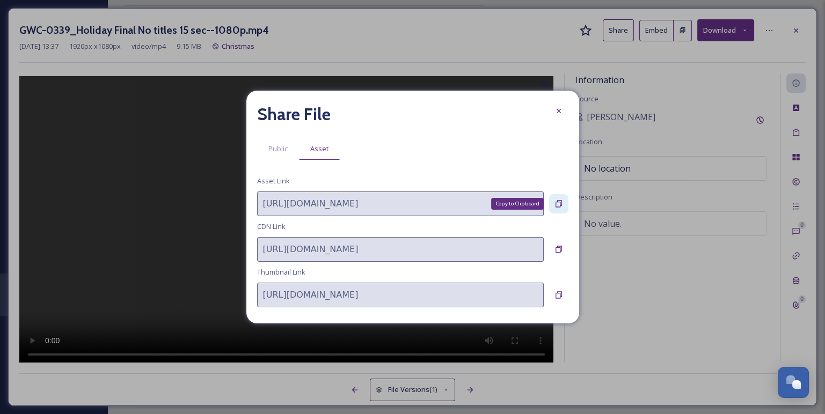 The width and height of the screenshot is (825, 414). Describe the element at coordinates (281, 272) in the screenshot. I see `span: Thumbnail Link` at that location.